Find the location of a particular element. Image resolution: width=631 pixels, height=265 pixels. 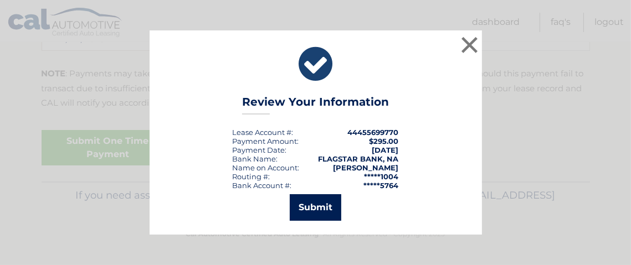

h3: Review Your Information is located at coordinates (315, 105).